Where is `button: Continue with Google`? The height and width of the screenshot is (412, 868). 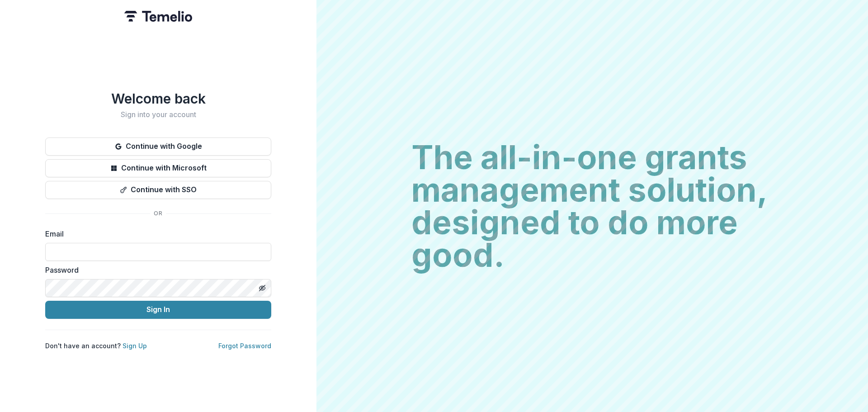
button: Continue with Google is located at coordinates (158, 146).